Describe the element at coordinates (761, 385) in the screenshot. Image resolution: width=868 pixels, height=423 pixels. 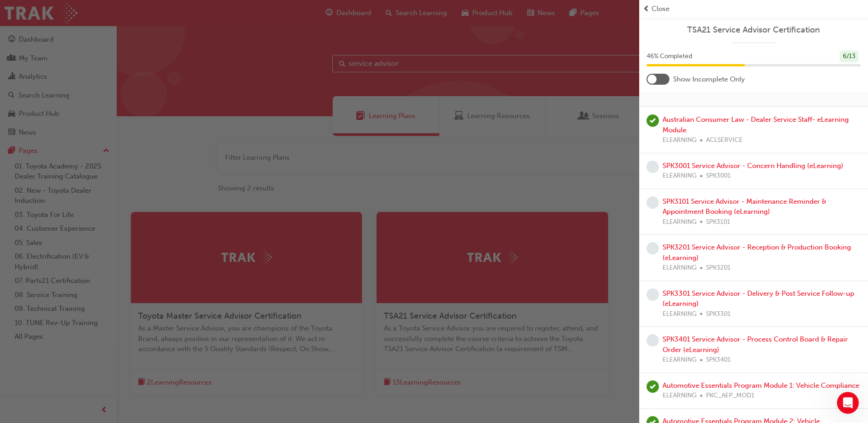
I see `a: Automotive Essentials Program Module 1: Vehicle Compliance` at that location.